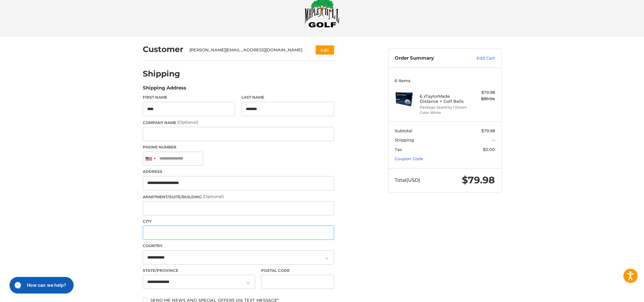  Describe the element at coordinates (164, 90) in the screenshot. I see `legend: Shipping Address` at that location.